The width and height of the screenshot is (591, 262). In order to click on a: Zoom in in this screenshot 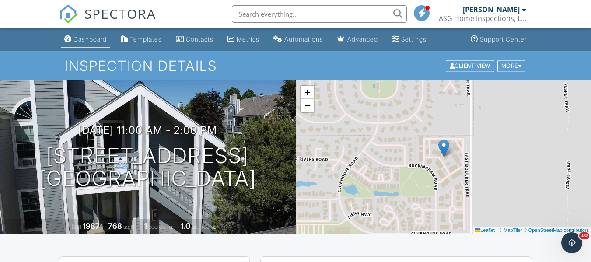, I will do `click(307, 92)`.